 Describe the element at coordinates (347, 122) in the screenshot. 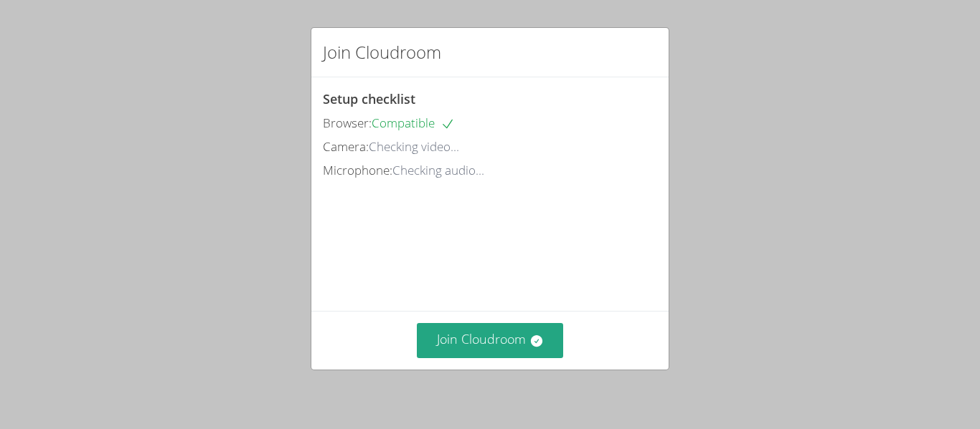

I see `span: Browser:` at that location.